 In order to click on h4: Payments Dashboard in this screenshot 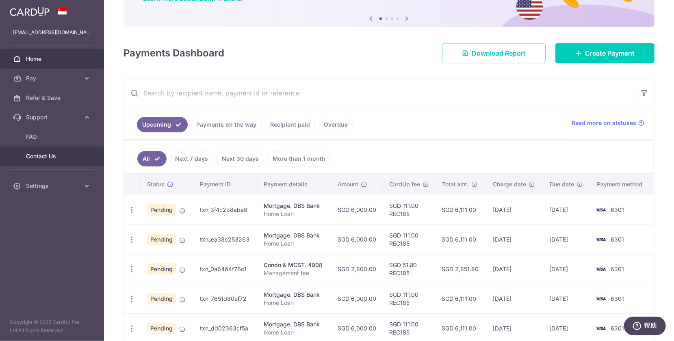, I will do `click(174, 53)`.